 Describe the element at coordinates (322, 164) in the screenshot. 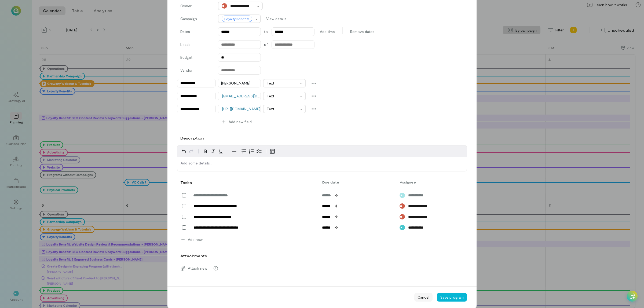

I see `div: editable markdown` at that location.